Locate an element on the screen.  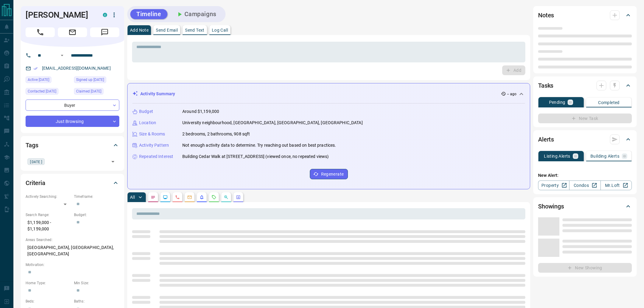
h2: Showings is located at coordinates (550, 206).